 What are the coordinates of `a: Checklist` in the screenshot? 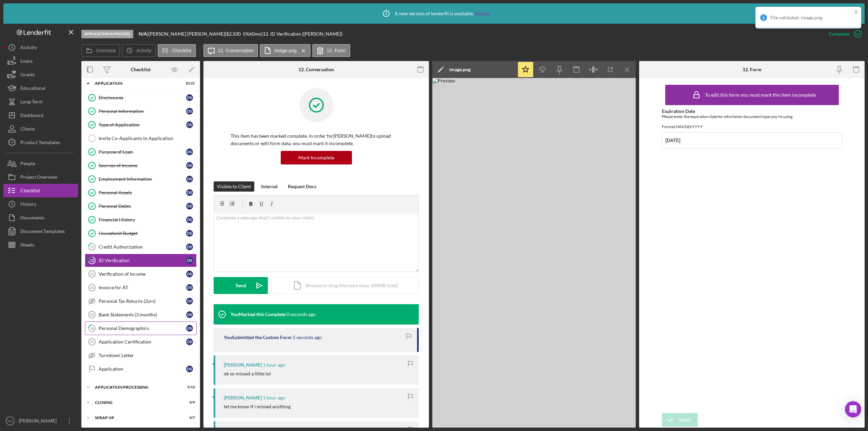 It's located at (41, 191).